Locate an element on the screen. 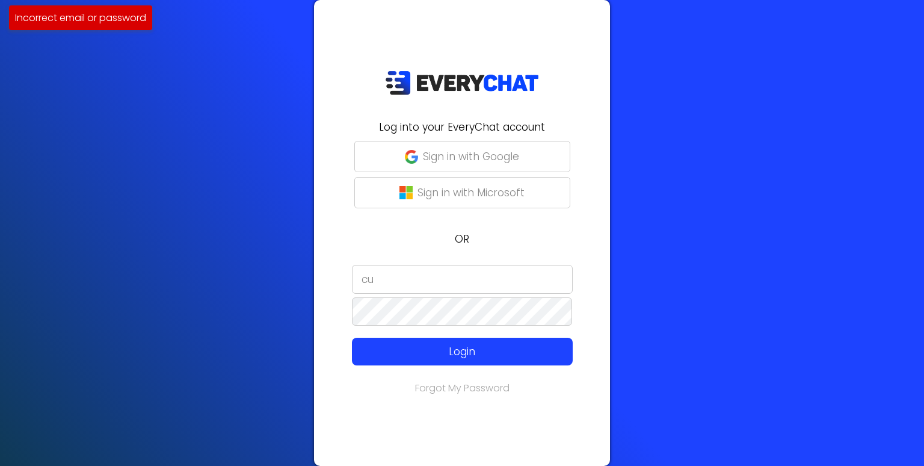  button: Sign in with Google is located at coordinates (462, 156).